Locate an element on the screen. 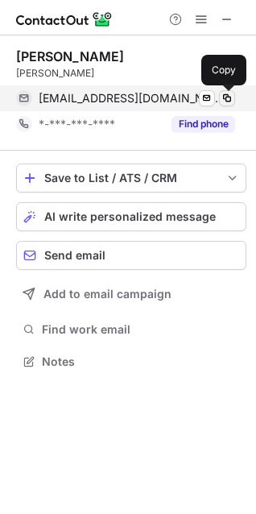 This screenshot has width=256, height=514. button: Send email is located at coordinates (131, 255).